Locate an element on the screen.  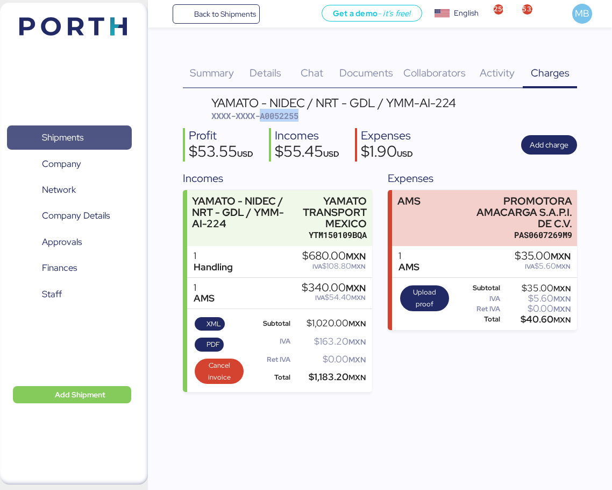
span: Network is located at coordinates (59, 189).